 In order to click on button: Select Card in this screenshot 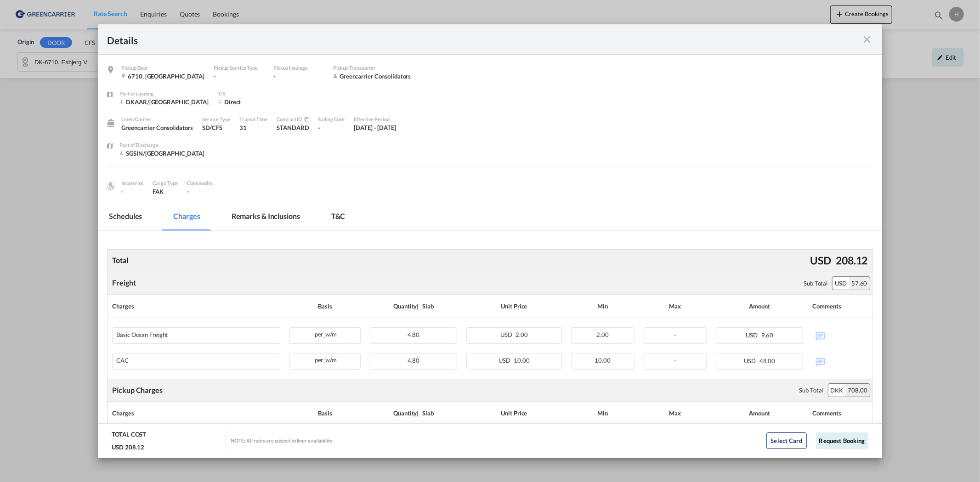, I will do `click(786, 441)`.